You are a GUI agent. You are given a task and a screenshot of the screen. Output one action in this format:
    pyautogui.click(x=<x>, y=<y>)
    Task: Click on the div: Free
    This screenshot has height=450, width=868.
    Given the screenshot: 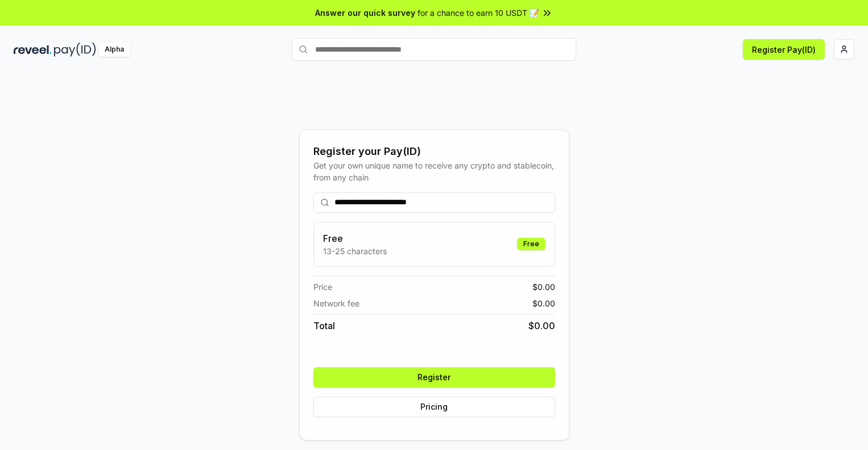 What is the action you would take?
    pyautogui.click(x=531, y=245)
    